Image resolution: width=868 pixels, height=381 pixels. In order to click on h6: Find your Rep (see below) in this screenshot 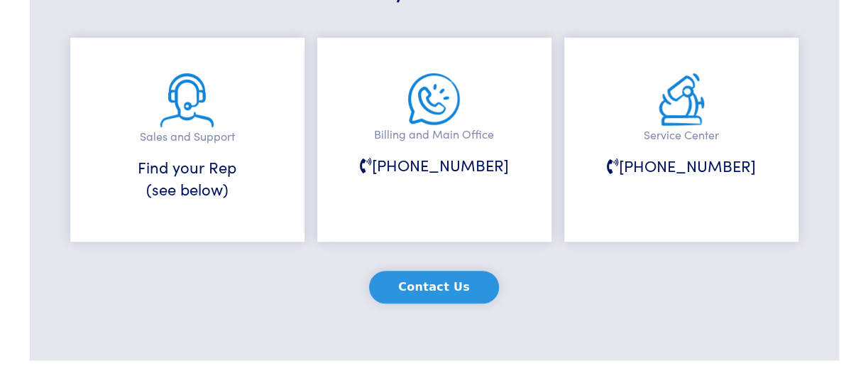, I will do `click(187, 179)`.